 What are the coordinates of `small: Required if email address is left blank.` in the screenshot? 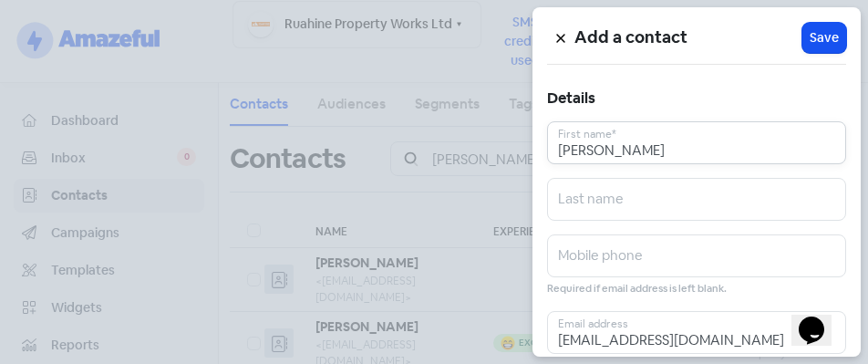 It's located at (636, 290).